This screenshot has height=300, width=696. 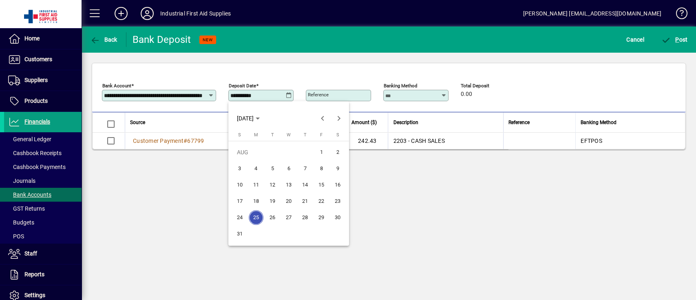 What do you see at coordinates (240, 217) in the screenshot?
I see `button: Sun Aug 24 2025` at bounding box center [240, 217].